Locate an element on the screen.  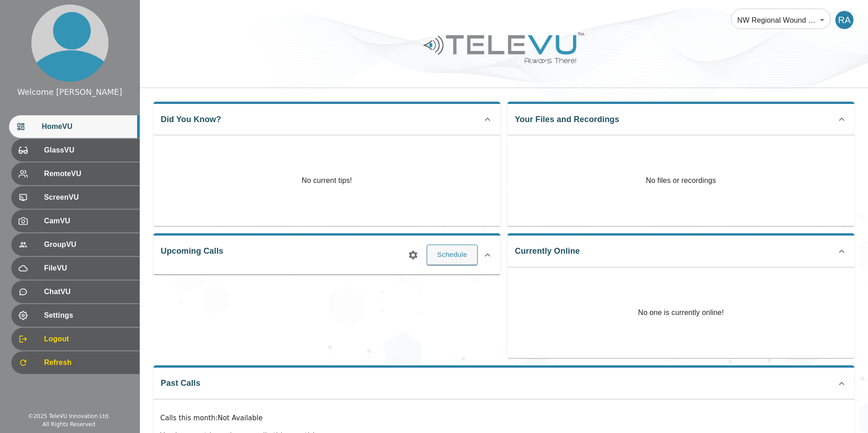
div: All Rights Reserved is located at coordinates (69, 424).